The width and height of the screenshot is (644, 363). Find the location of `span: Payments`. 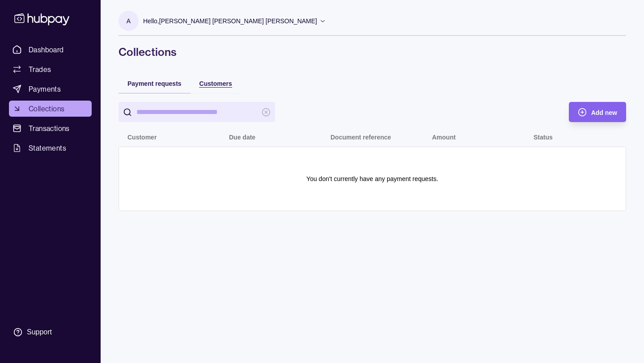

span: Payments is located at coordinates (45, 89).